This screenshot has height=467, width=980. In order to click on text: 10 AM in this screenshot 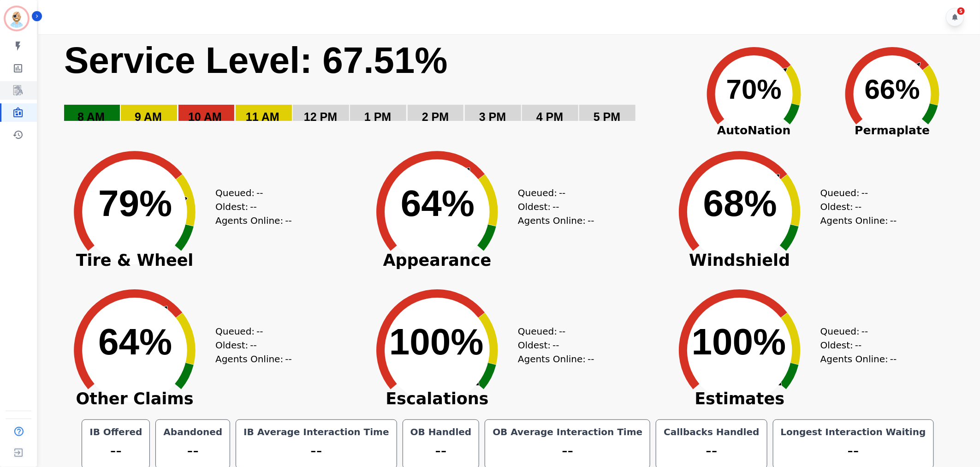, I will do `click(205, 116)`.